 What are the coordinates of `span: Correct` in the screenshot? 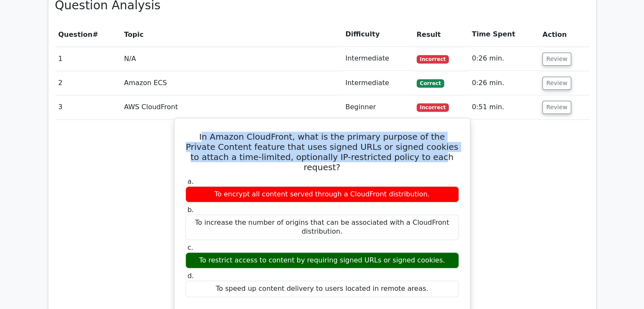 It's located at (430, 83).